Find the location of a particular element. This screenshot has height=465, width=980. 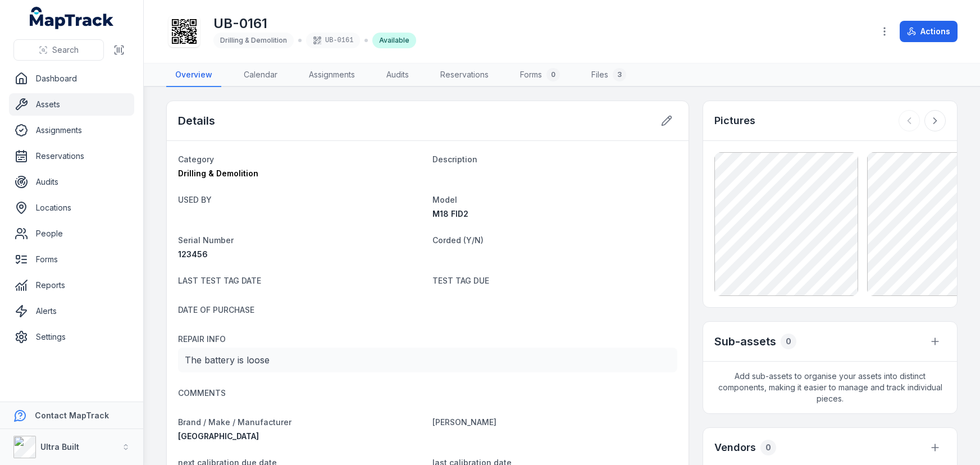

span: Serial Number is located at coordinates (206, 240).